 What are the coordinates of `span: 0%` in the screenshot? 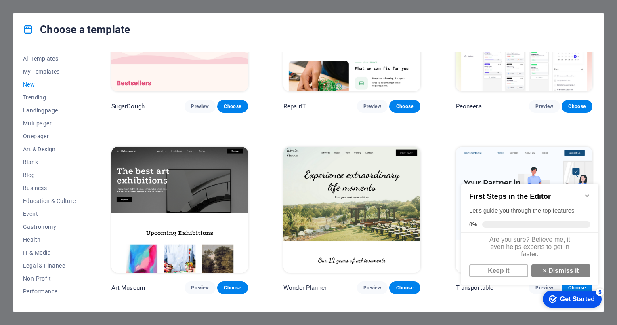 It's located at (18, 51).